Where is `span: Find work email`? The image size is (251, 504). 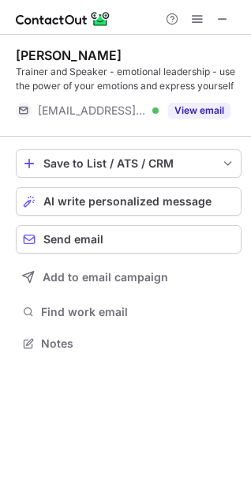
span: Find work email is located at coordinates (138, 312).